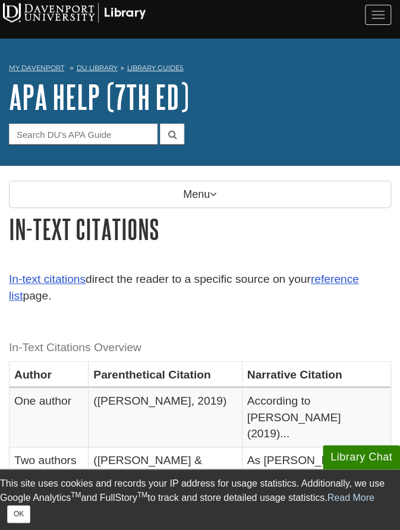 The image size is (400, 530). I want to click on img: Davenport University Logo, so click(74, 12).